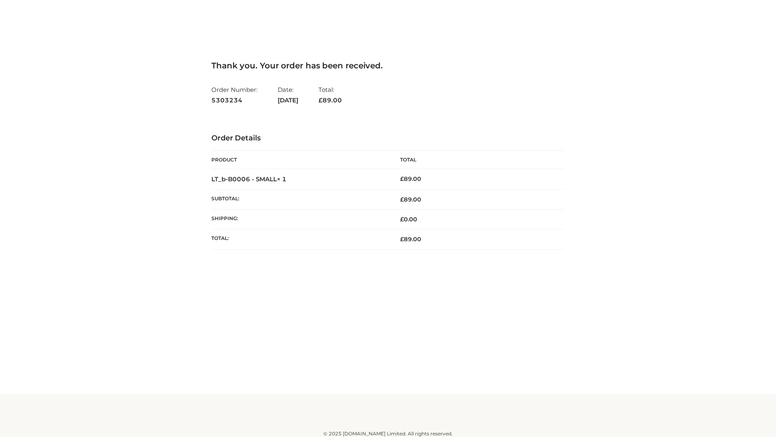  I want to click on th: Total:, so click(300, 239).